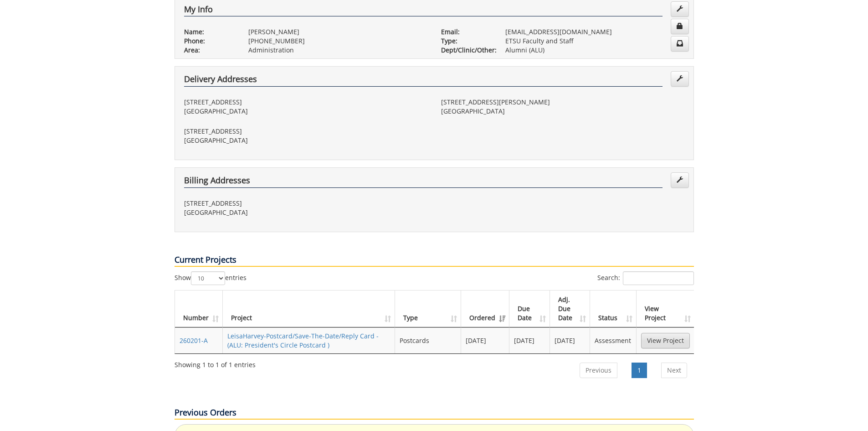  I want to click on label: Search:, so click(646, 278).